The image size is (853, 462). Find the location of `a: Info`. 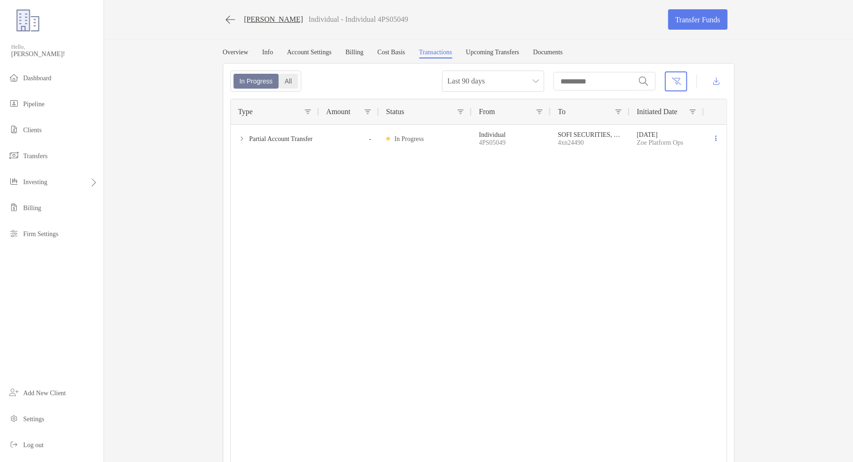

a: Info is located at coordinates (267, 53).